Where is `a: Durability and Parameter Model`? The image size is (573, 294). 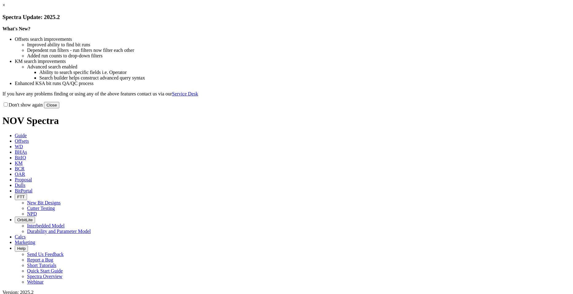
a: Durability and Parameter Model is located at coordinates (59, 231).